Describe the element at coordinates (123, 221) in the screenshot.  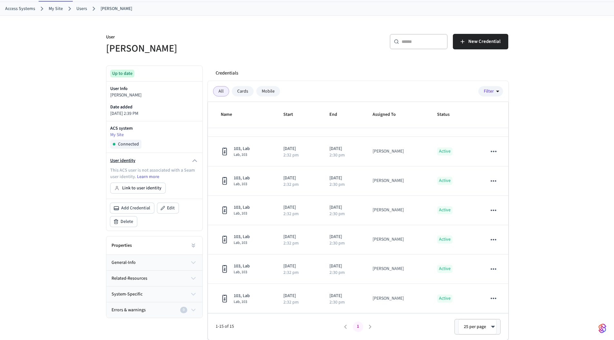
I see `button: Delete` at that location.